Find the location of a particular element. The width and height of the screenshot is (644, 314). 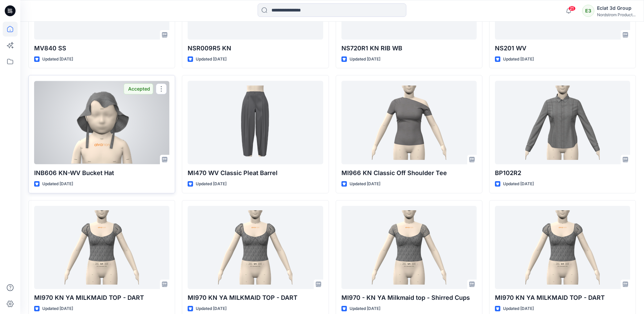

a: MI966 KN Classic Off Shoulder Tee is located at coordinates (409, 123).